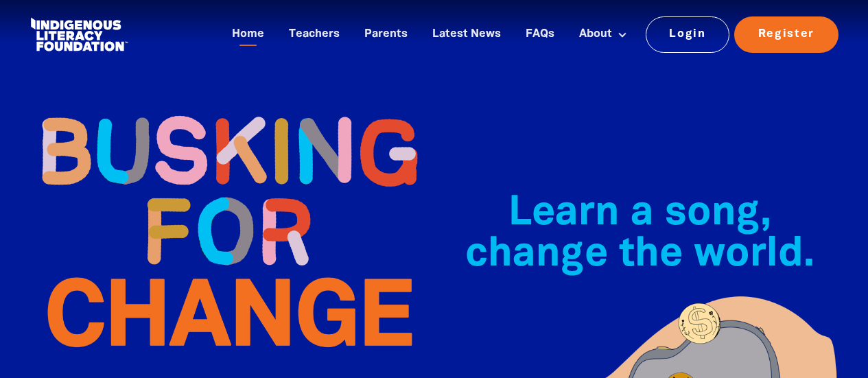  What do you see at coordinates (540, 34) in the screenshot?
I see `a: FAQs` at bounding box center [540, 34].